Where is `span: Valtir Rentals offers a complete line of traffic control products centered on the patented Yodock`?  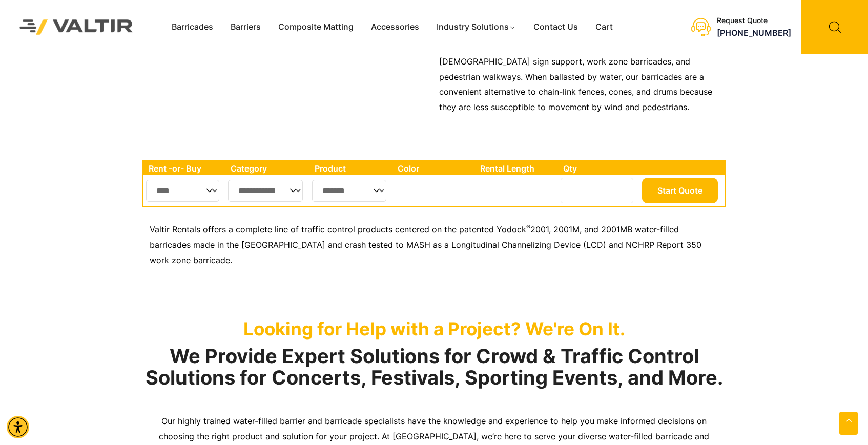
span: Valtir Rentals offers a complete line of traffic control products centered on the patented Yodock is located at coordinates (338, 230).